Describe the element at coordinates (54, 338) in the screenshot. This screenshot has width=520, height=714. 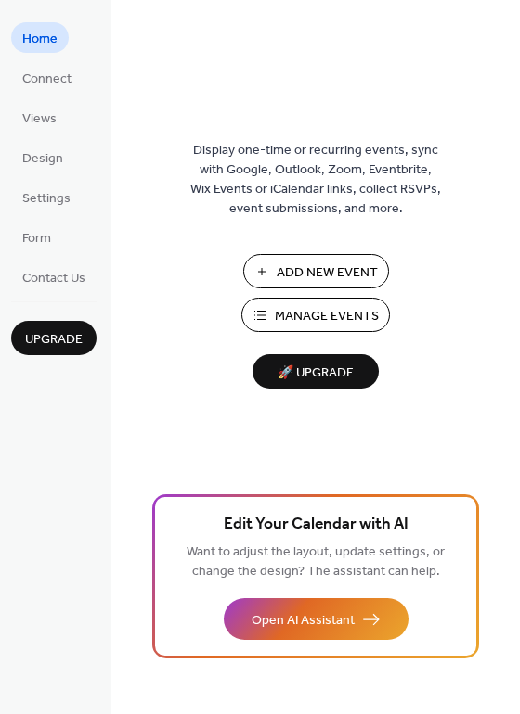
I see `button: Upgrade` at that location.